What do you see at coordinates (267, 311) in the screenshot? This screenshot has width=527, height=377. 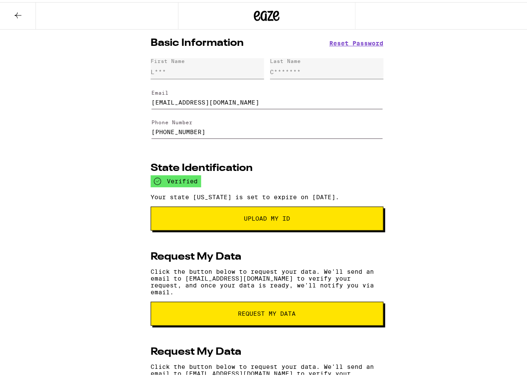 I see `span: request my data` at bounding box center [267, 311].